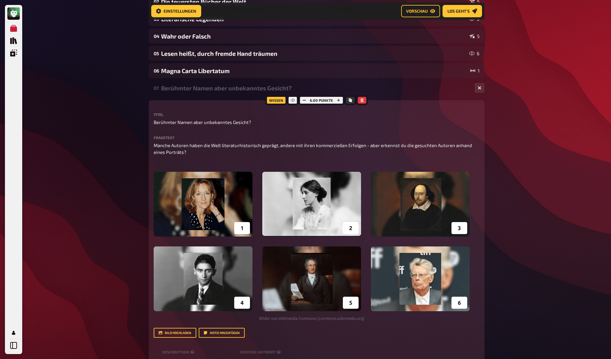  What do you see at coordinates (316, 88) in the screenshot?
I see `div: Berühmter Namen aber unbekanntes Gesicht?` at bounding box center [316, 88].